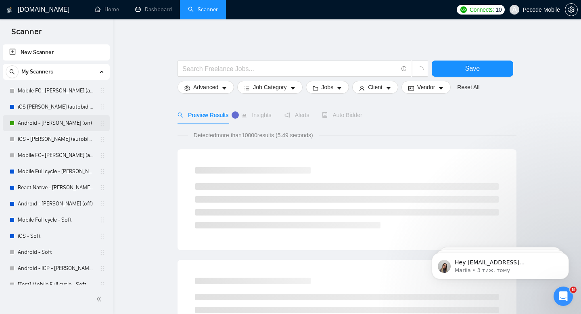 The image size is (581, 314). I want to click on input: Search Freelance Jobs..., so click(290, 69).